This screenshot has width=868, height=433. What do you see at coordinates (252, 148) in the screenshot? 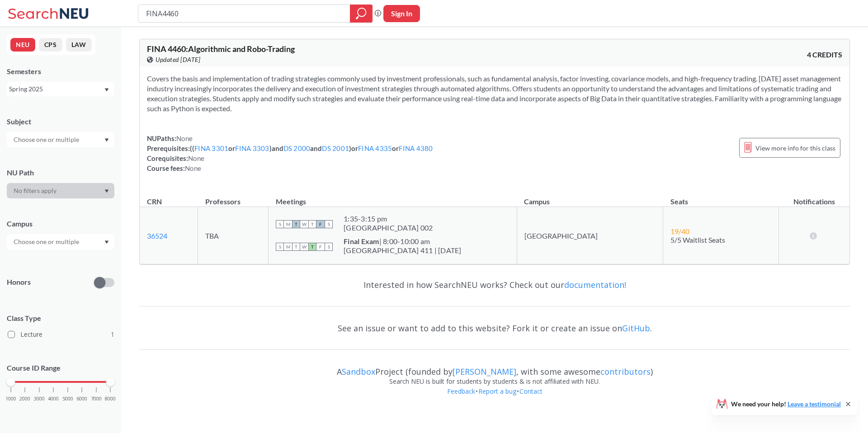
I see `a: FINA 3303` at bounding box center [252, 148].